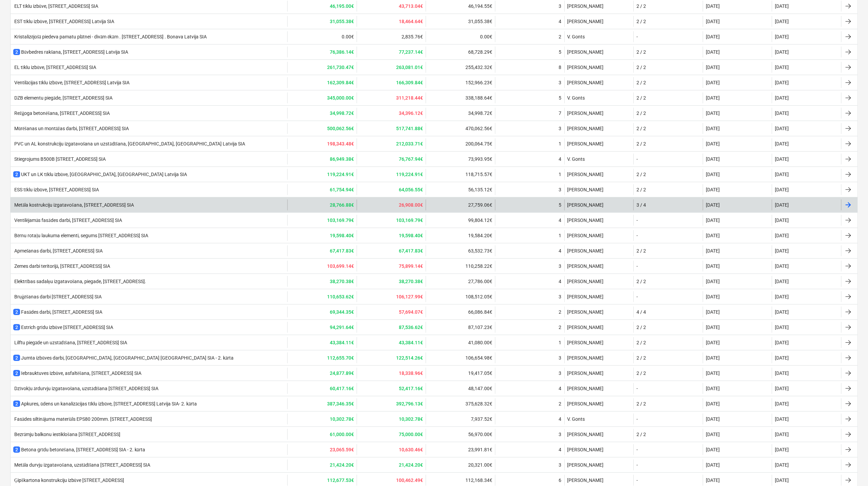 Image resolution: width=868 pixels, height=486 pixels. Describe the element at coordinates (460, 6) in the screenshot. I see `div: 46,194.55€` at that location.